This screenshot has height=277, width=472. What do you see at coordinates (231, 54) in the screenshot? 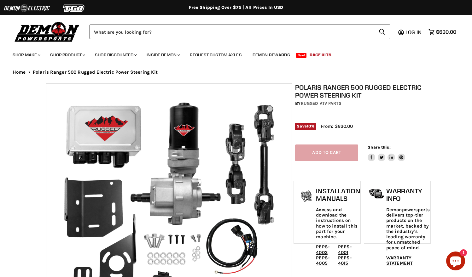
I see `ul: Main menu` at bounding box center [231, 54].